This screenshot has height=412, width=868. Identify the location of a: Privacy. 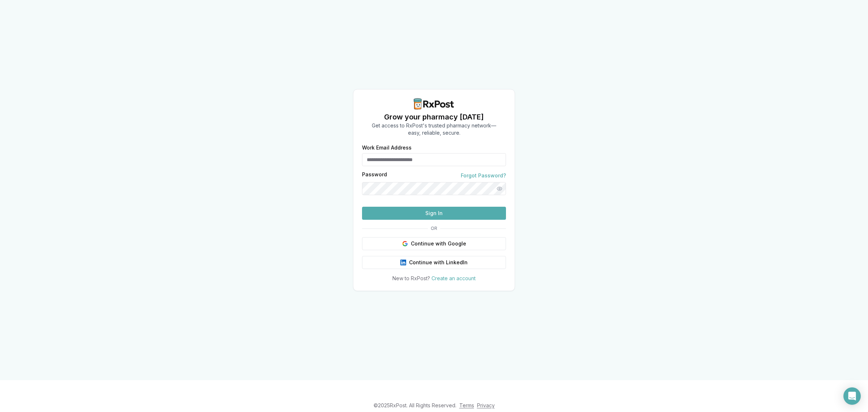
(486, 405).